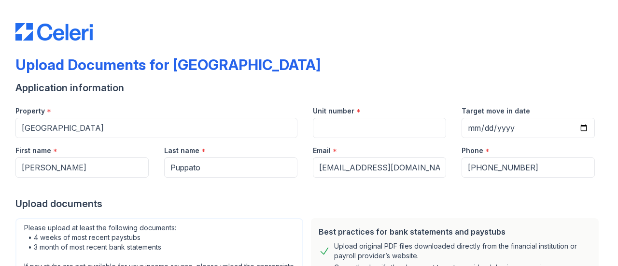 The image size is (618, 266). What do you see at coordinates (463, 251) in the screenshot?
I see `div: Upload original PDF files downloaded directly from the financial institution or payroll provider’...` at bounding box center [463, 251].